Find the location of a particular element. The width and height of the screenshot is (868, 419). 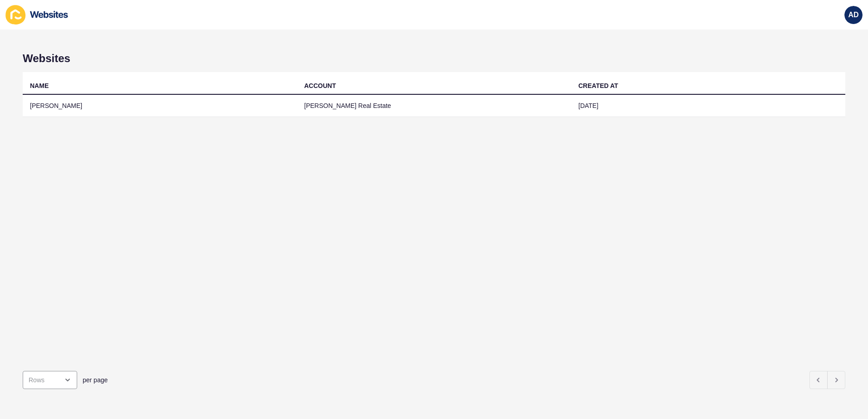

span: AD is located at coordinates (853, 15).